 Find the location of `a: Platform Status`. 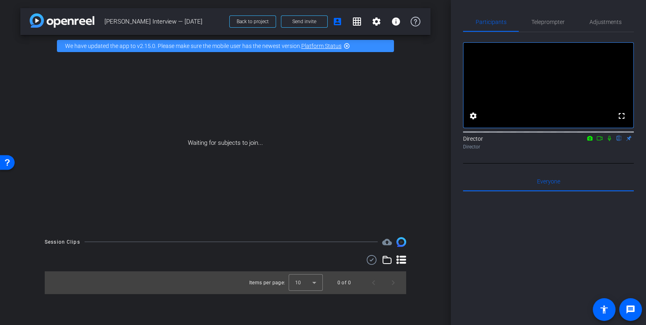

a: Platform Status is located at coordinates (321, 46).